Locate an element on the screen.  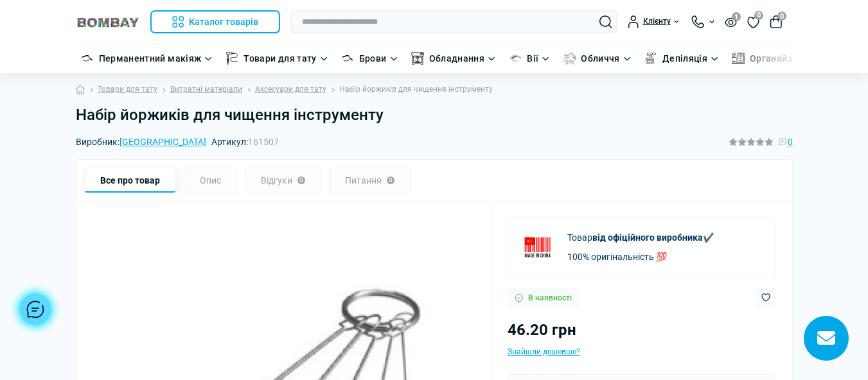
p: Товар ✔️ is located at coordinates (641, 237).